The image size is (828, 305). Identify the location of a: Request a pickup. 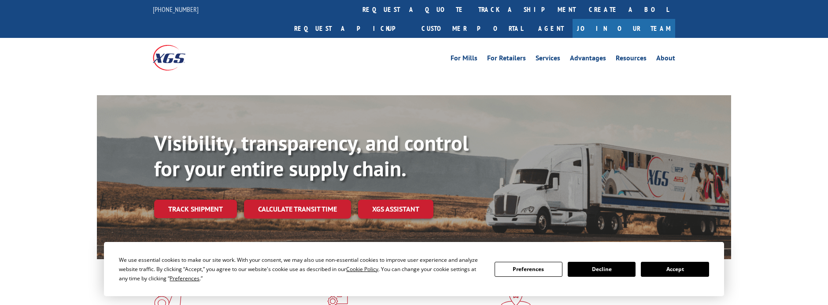
(351, 28).